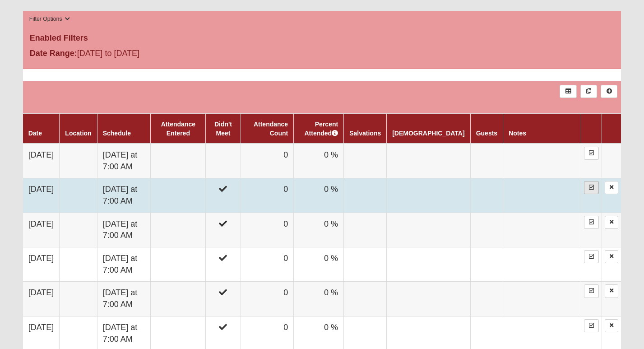  What do you see at coordinates (178, 128) in the screenshot?
I see `a: Attendance Entered` at bounding box center [178, 128].